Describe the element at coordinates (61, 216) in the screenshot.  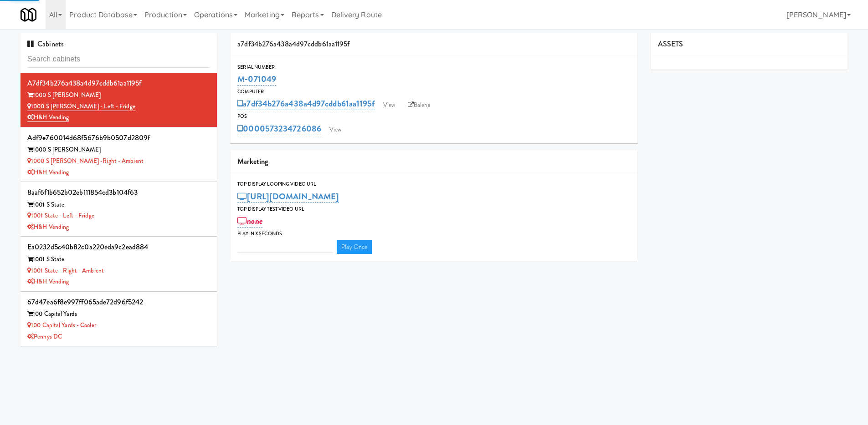
I see `a: 1001 State - Left - Fridge` at that location.